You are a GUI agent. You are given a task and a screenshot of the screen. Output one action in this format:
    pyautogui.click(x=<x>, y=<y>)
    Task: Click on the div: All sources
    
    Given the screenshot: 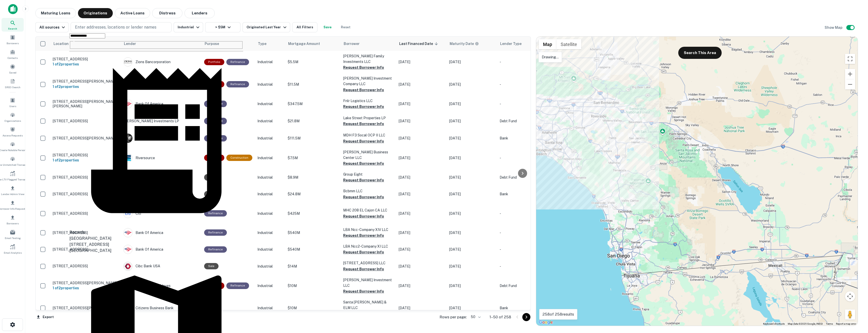 What is the action you would take?
    pyautogui.click(x=53, y=28)
    